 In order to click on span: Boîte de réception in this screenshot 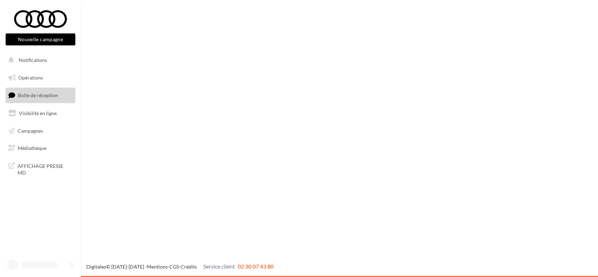, I will do `click(38, 95)`.